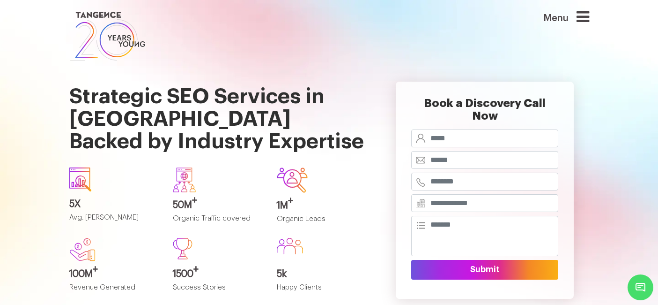  Describe the element at coordinates (183, 248) in the screenshot. I see `img: Path%20473.svg` at that location.